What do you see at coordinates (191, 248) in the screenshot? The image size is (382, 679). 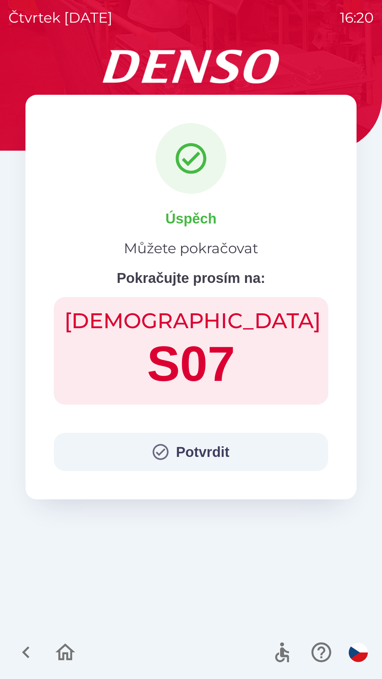 I see `p: Můžete pokračovat` at bounding box center [191, 248].